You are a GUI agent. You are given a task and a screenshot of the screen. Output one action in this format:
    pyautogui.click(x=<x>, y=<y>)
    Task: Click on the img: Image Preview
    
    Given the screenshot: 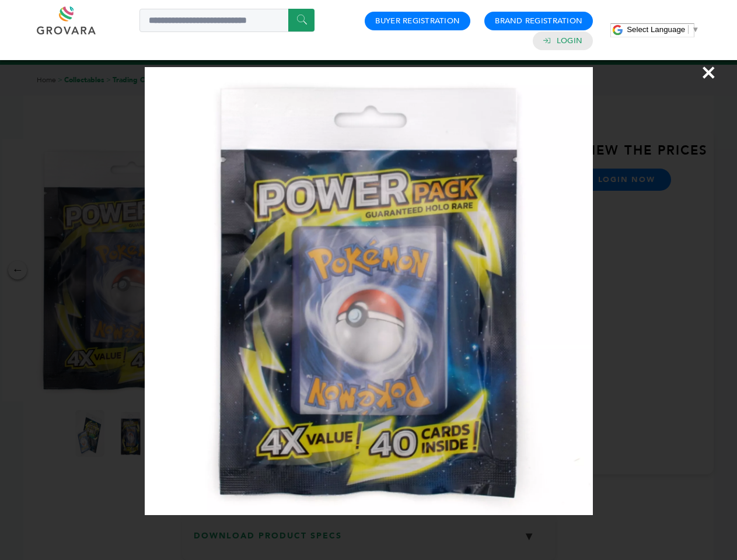 What is the action you would take?
    pyautogui.click(x=369, y=291)
    